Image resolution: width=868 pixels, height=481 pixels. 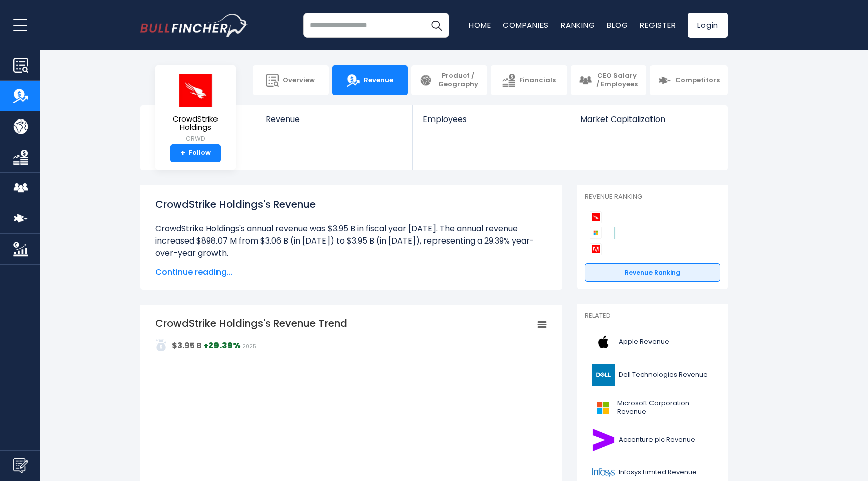 What do you see at coordinates (194, 25) in the screenshot?
I see `img: bullfincher logo` at bounding box center [194, 25].